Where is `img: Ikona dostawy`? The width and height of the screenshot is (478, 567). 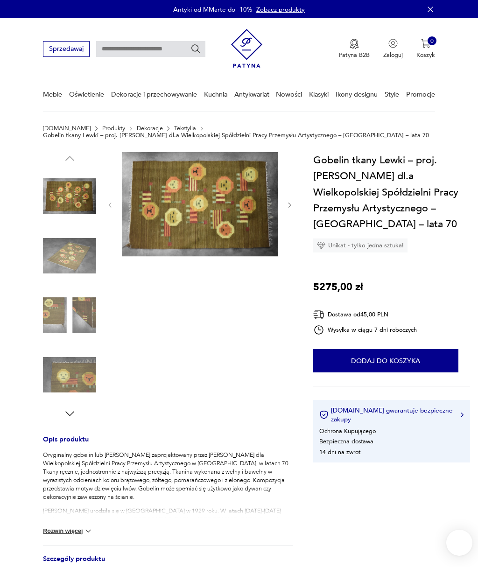 img: Ikona dostawy is located at coordinates (319, 314).